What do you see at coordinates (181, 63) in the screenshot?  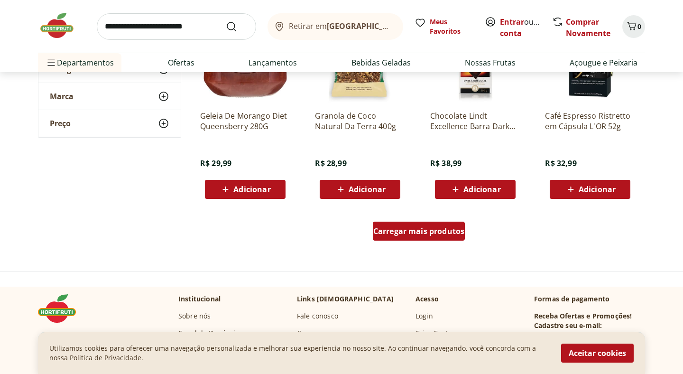 I see `a: Ofertas` at bounding box center [181, 63].